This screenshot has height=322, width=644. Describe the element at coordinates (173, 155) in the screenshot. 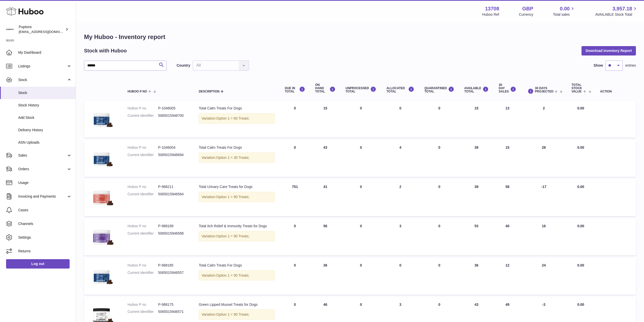

I see `dd: 5065015946694` at that location.